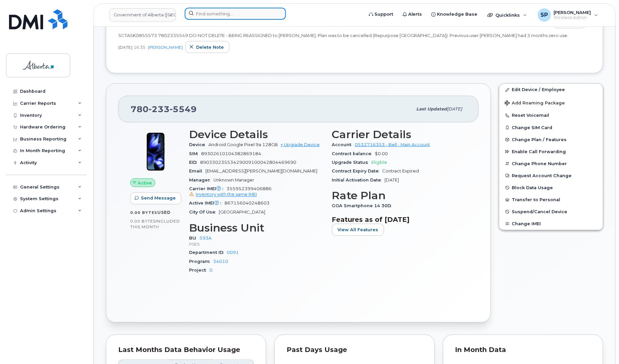 This screenshot has width=619, height=364. What do you see at coordinates (195, 162) in the screenshot?
I see `span: EID` at bounding box center [195, 162].